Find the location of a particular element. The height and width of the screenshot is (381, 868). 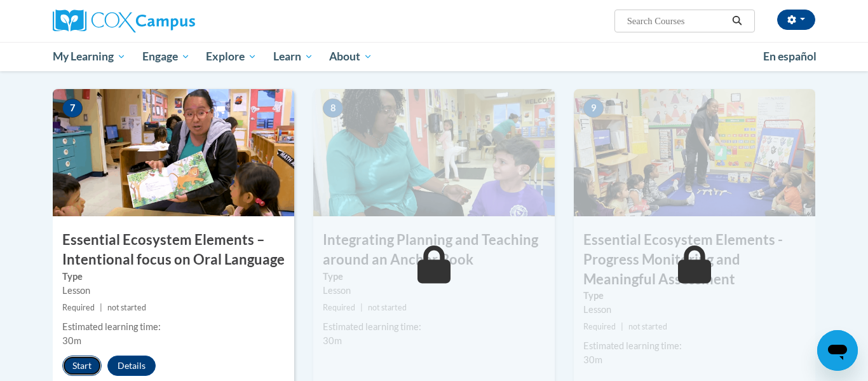

a: About is located at coordinates (351, 57).